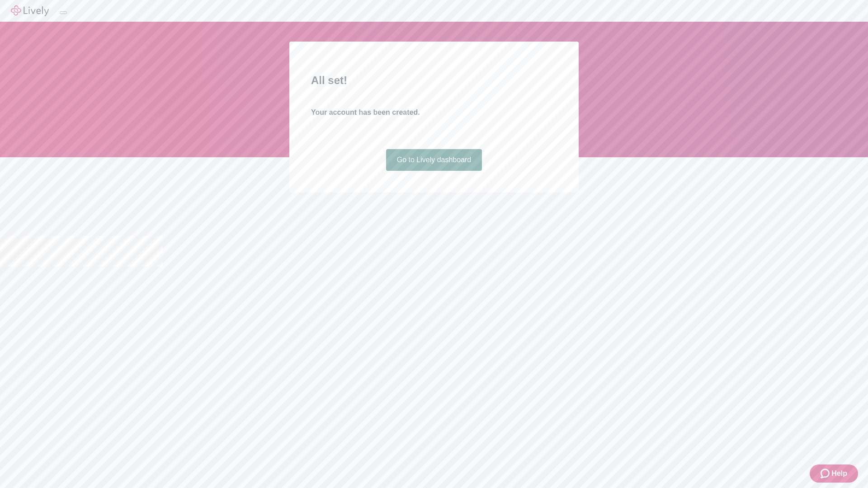 The image size is (868, 488). I want to click on a: Go to Lively dashboard, so click(434, 160).